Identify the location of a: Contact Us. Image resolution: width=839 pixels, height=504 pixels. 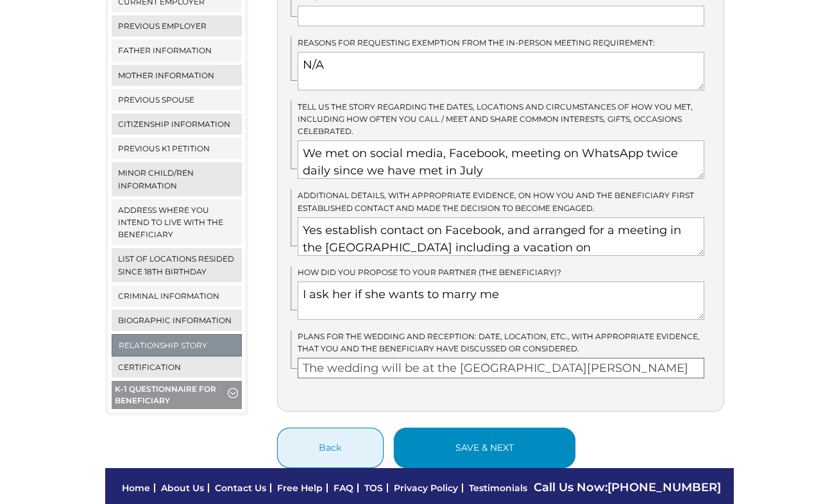
(241, 488).